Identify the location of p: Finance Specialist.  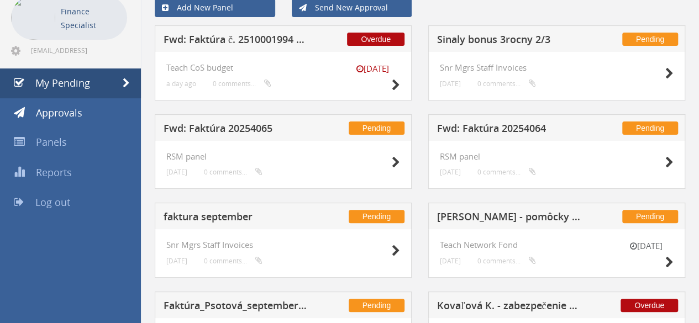
(91, 18).